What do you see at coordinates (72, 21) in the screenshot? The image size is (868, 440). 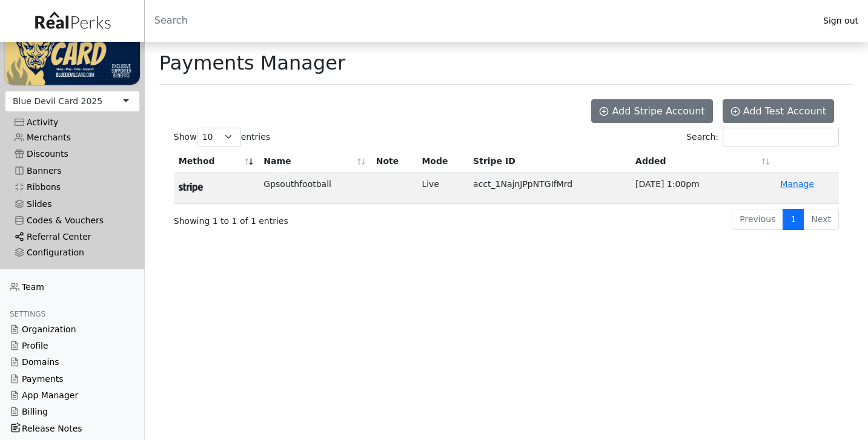 I see `img: real_perks_logo-01.svg` at bounding box center [72, 21].